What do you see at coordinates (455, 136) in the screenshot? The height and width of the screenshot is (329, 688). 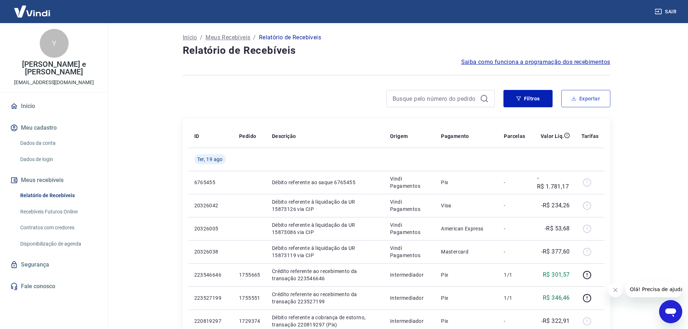 I see `p: Pagamento` at bounding box center [455, 136].